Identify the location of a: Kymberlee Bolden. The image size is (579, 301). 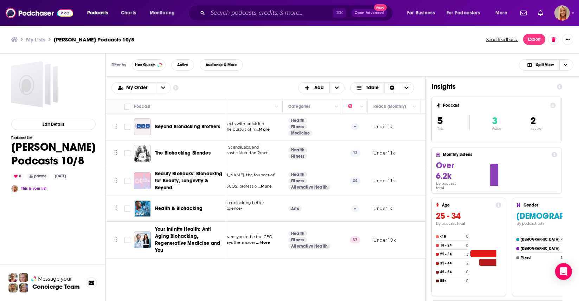
(15, 189).